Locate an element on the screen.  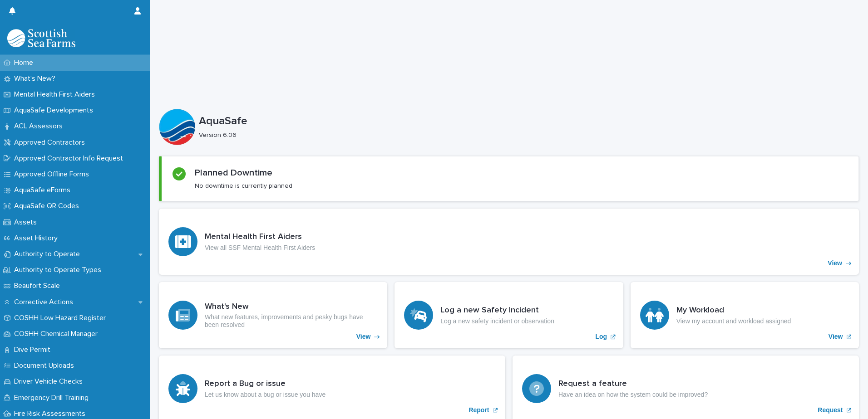
p: Report is located at coordinates (479, 410).